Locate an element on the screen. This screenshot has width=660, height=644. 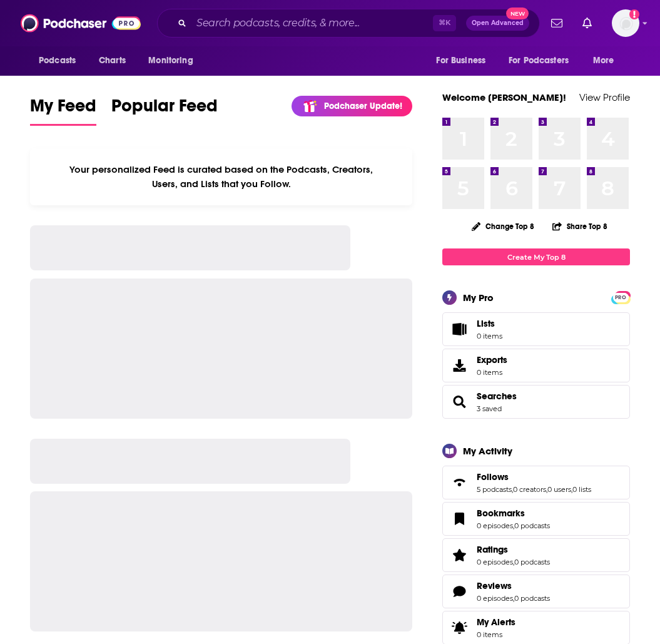
a: 0 lists is located at coordinates (582, 490).